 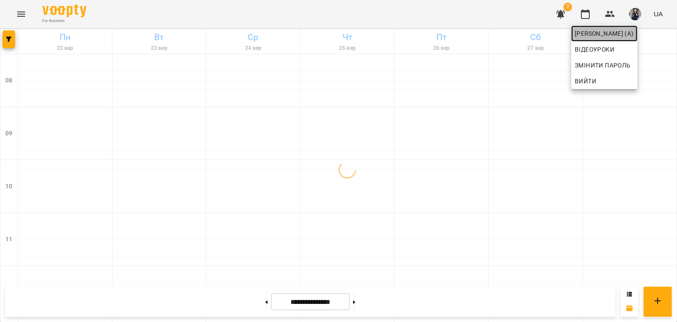 I want to click on span: Відеоуроки, so click(x=594, y=49).